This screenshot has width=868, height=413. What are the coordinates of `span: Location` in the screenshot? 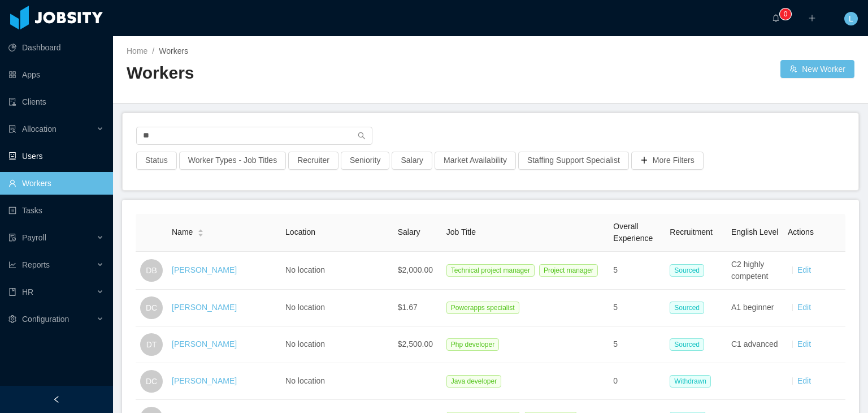 It's located at (300, 231).